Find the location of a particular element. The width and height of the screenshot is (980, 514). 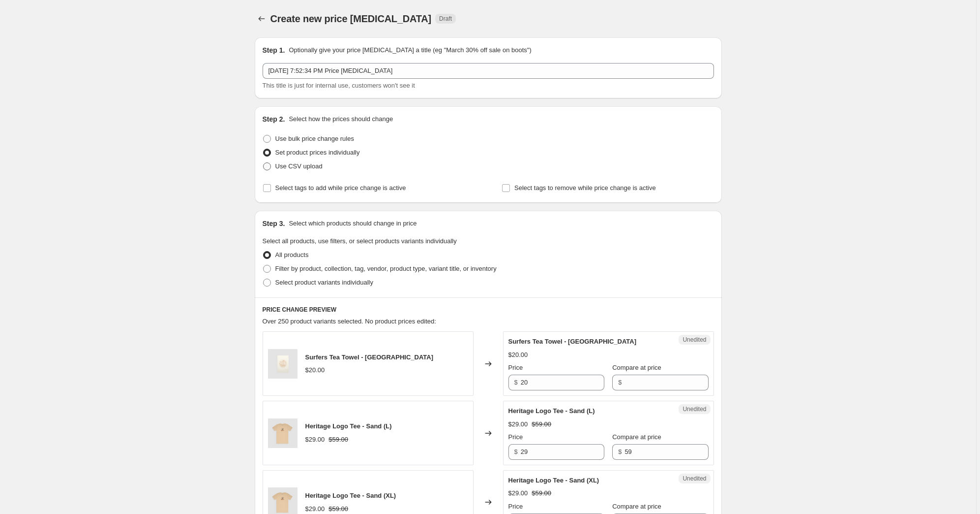

span: All products is located at coordinates (292, 255).